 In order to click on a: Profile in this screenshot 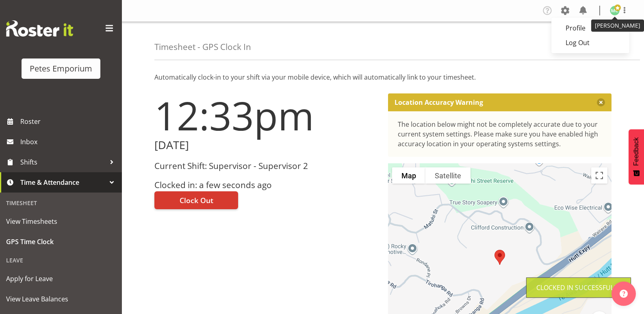, I will do `click(590, 28)`.